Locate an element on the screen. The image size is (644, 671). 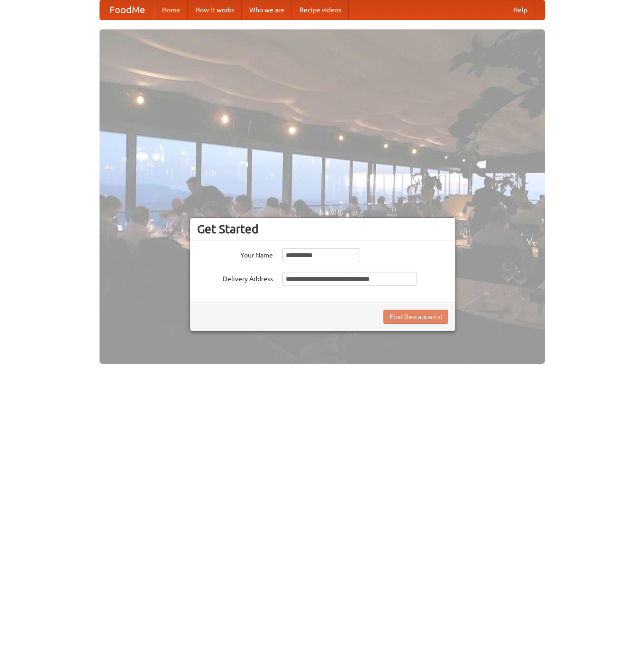
label: Delivery Address is located at coordinates (235, 277).